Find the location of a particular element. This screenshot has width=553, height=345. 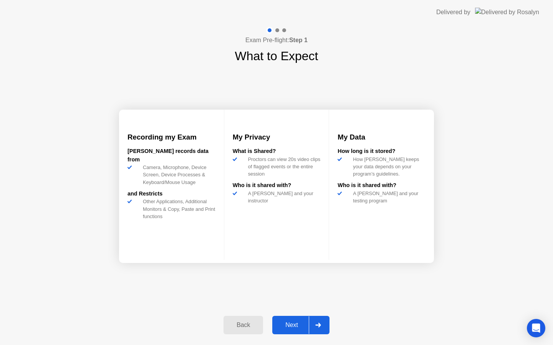

div: Other Applications, Additional Monitors & Copy, Paste and Print functions is located at coordinates (177, 209).